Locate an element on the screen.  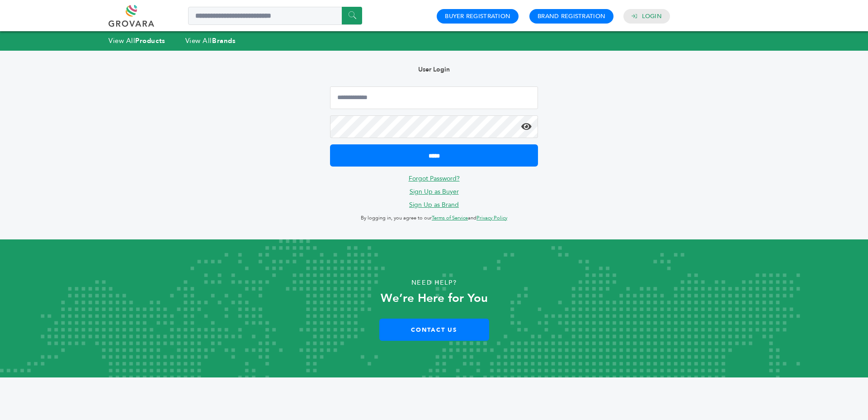
a: Login is located at coordinates (652, 16).